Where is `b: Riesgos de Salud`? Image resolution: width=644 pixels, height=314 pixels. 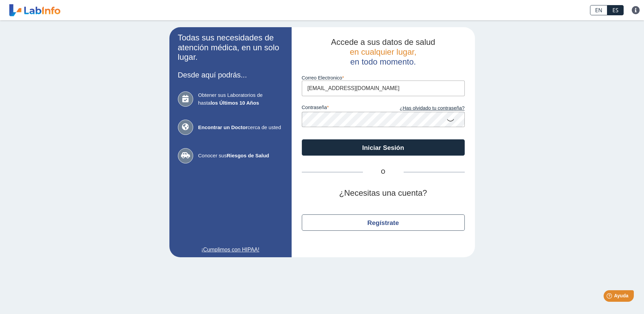 b: Riesgos de Salud is located at coordinates (248, 155).